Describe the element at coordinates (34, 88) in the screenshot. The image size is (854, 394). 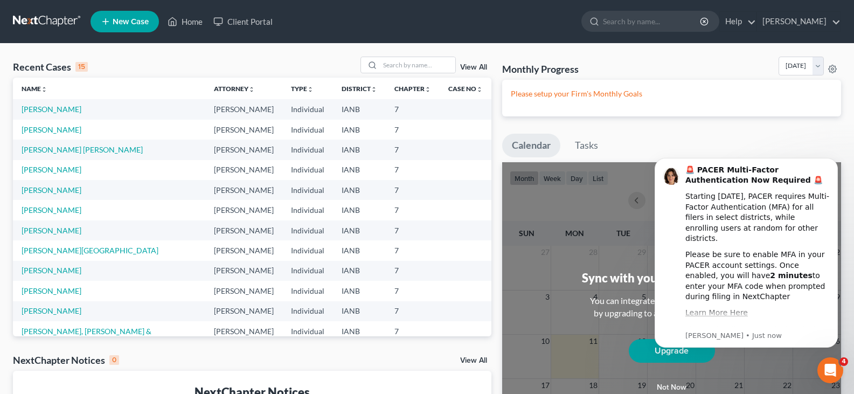
I see `a: Nameunfold_more` at that location.